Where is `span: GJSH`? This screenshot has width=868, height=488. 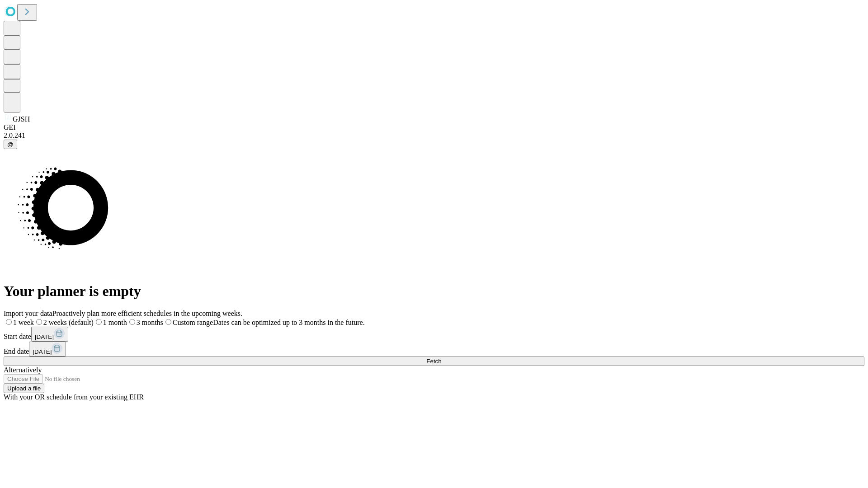 span: GJSH is located at coordinates (21, 119).